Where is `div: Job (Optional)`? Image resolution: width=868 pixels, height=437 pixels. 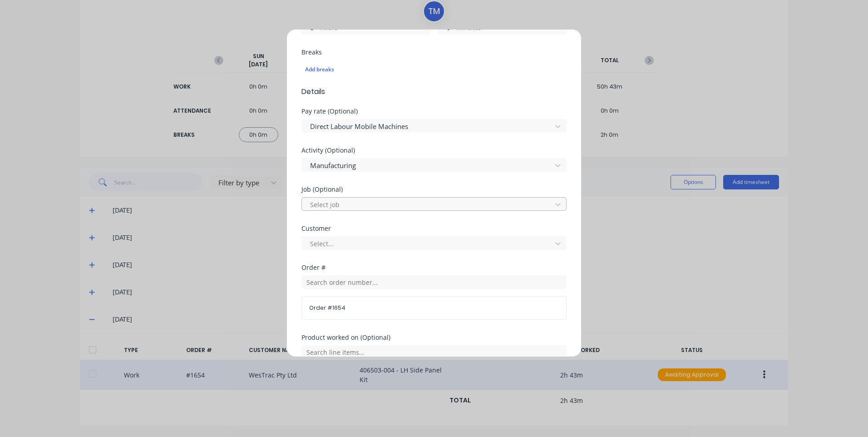 div: Job (Optional) is located at coordinates (434, 189).